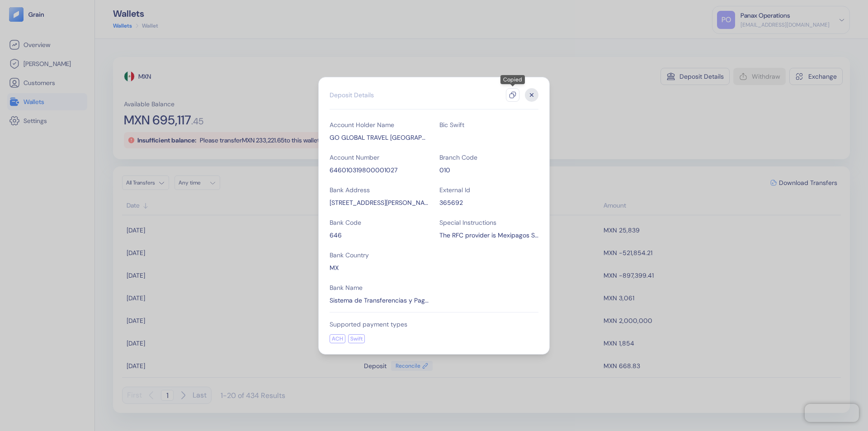  Describe the element at coordinates (379, 158) in the screenshot. I see `div: Account Number` at that location.